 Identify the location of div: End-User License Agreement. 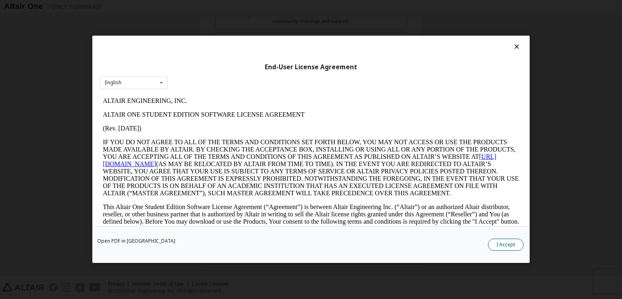
(311, 67).